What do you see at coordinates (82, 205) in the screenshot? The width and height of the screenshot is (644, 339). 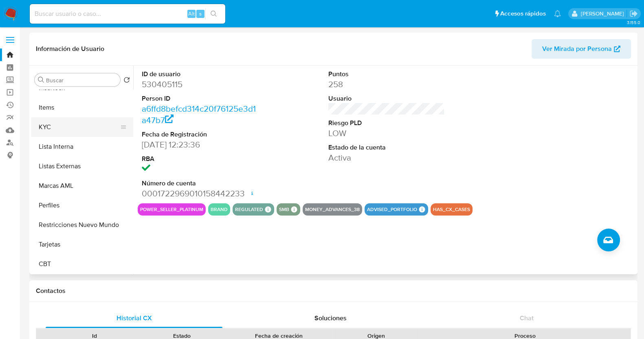 I see `button: Perfiles` at bounding box center [82, 205].